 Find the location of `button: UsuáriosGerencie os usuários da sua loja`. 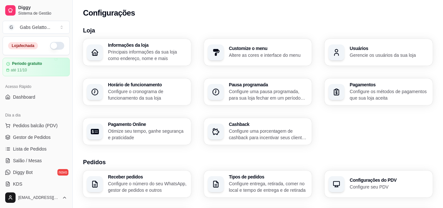

button: UsuáriosGerencie os usuários da sua loja is located at coordinates (378, 52).